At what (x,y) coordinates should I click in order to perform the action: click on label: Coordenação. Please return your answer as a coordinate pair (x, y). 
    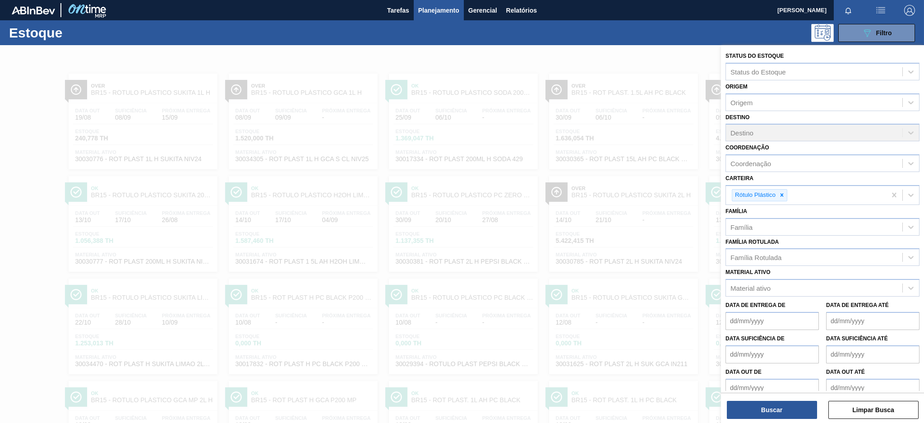
    Looking at the image, I should click on (747, 147).